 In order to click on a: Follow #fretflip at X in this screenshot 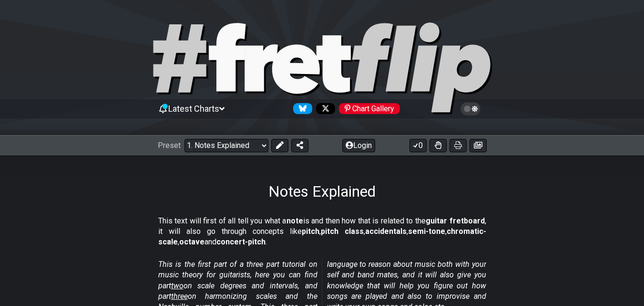, I will do `click(324, 108)`.